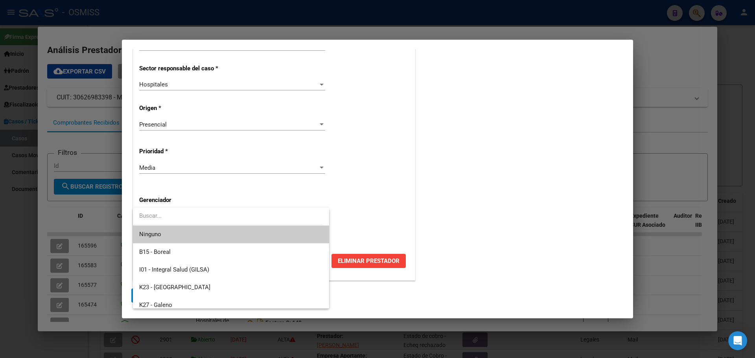  I want to click on span: Ninguno, so click(231, 234).